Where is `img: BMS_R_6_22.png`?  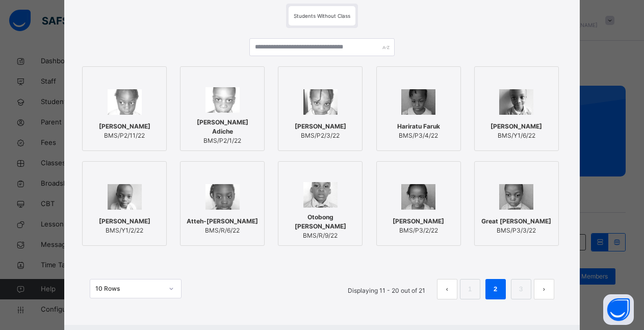
img: BMS_R_6_22.png is located at coordinates (222, 196).